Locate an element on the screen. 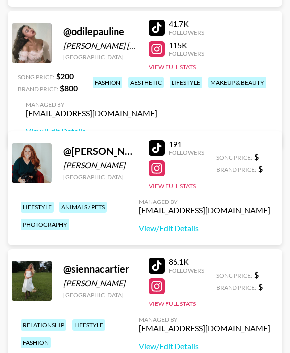 Image resolution: width=290 pixels, height=353 pixels. strong: $ 200 is located at coordinates (65, 76).